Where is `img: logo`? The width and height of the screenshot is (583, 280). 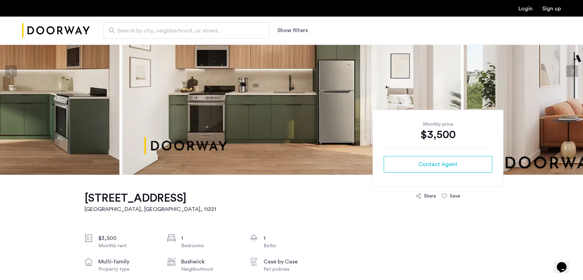
img: logo is located at coordinates (56, 30).